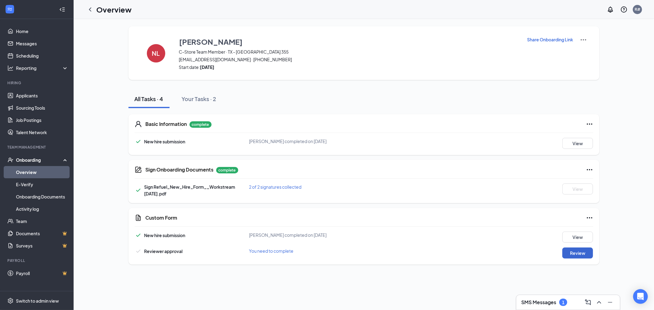  What do you see at coordinates (162, 218) in the screenshot?
I see `h5: Custom Form` at bounding box center [162, 218].